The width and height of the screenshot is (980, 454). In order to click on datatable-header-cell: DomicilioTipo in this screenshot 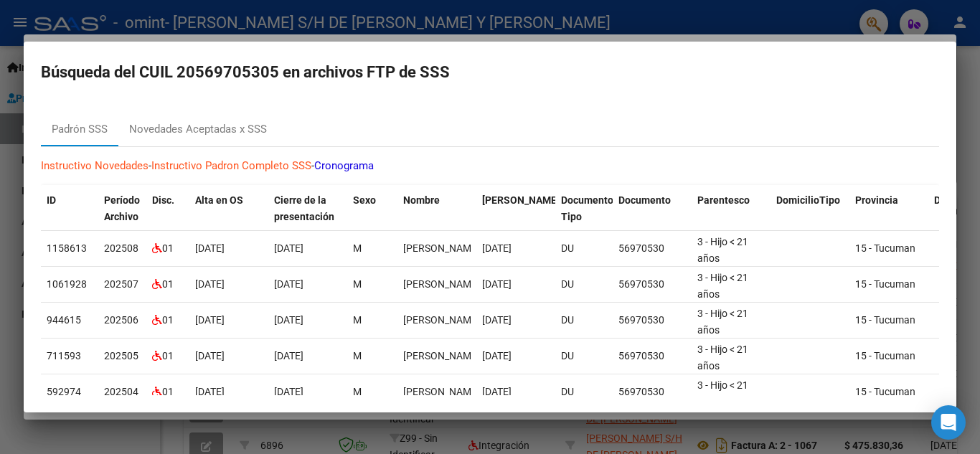, I will do `click(810, 209)`.